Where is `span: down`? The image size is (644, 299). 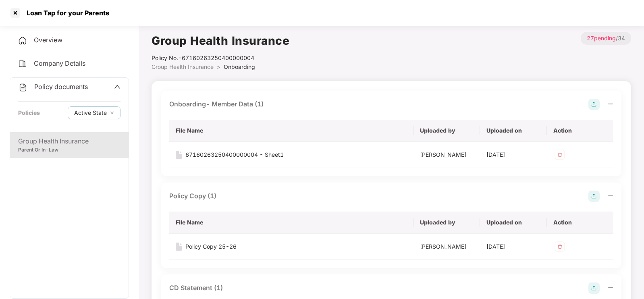 span: down is located at coordinates (112, 113).